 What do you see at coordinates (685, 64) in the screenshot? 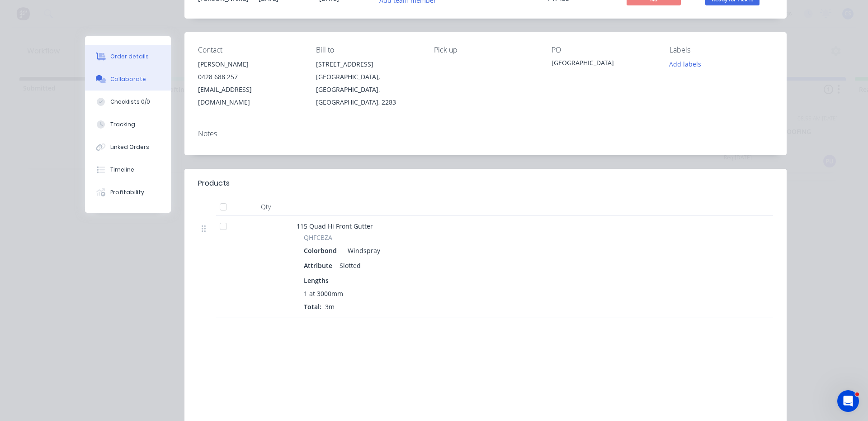
I see `button: Add labels` at bounding box center [685, 64].